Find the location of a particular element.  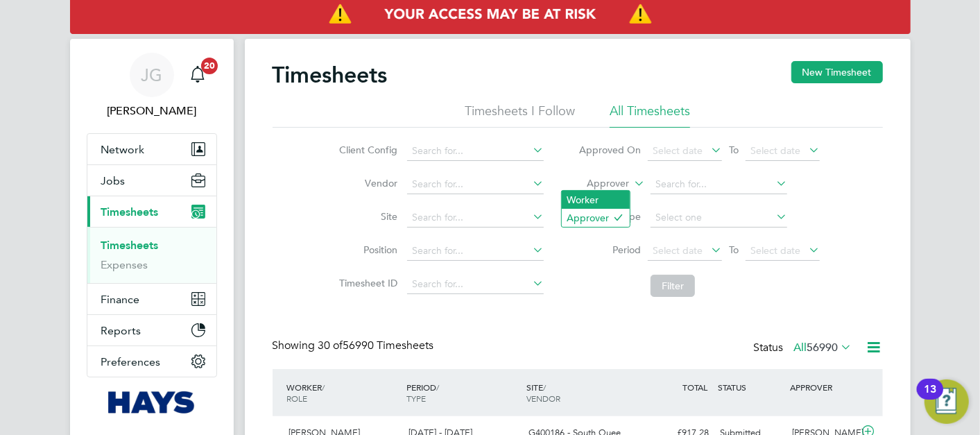

span: Network is located at coordinates (123, 149).